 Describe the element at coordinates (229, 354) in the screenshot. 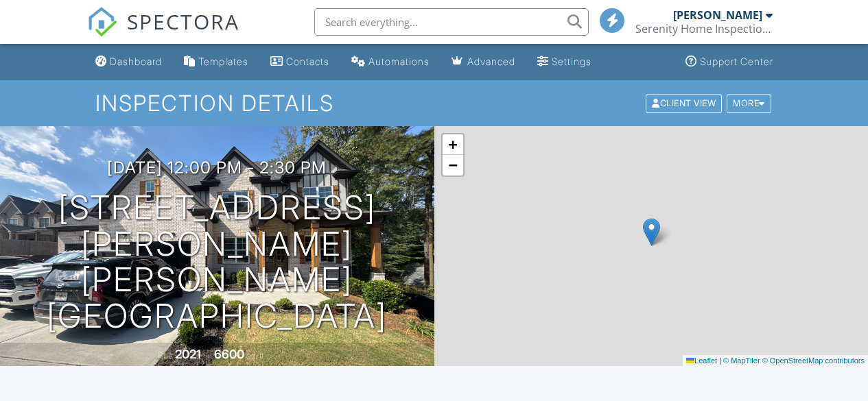

I see `div: 6600` at that location.